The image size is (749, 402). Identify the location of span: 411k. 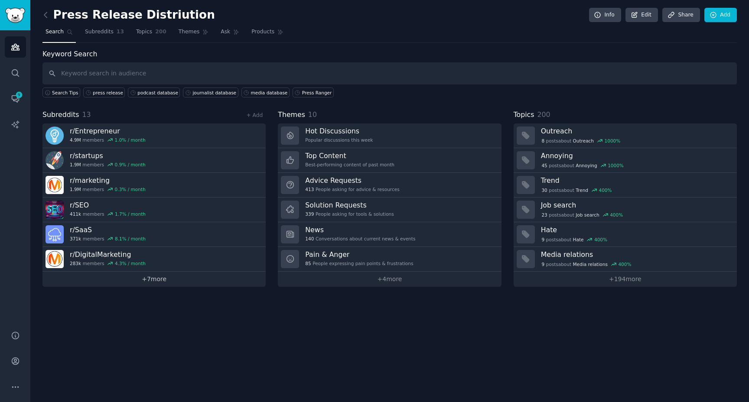
(75, 214).